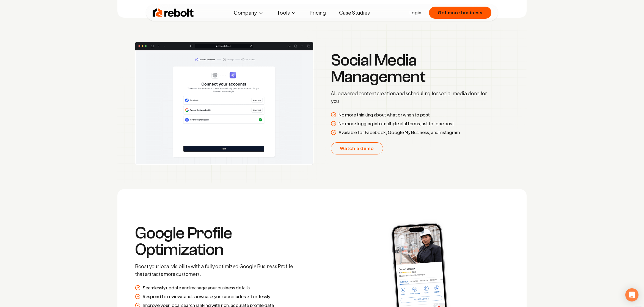 This screenshot has height=307, width=644. Describe the element at coordinates (207, 296) in the screenshot. I see `p: Respond to reviews and showcase your accolades effortlessly` at that location.